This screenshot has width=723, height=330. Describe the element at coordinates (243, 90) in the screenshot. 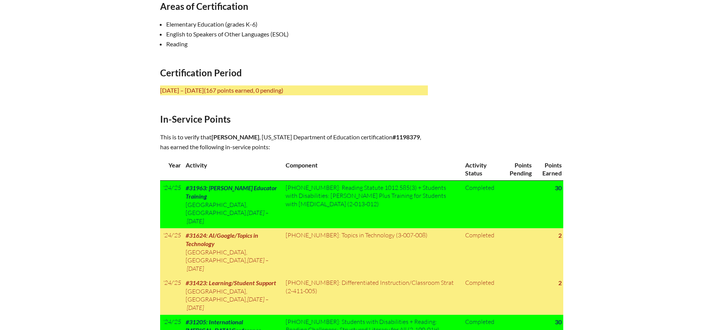

I see `span: (167 points earned, 0 pending)` at that location.